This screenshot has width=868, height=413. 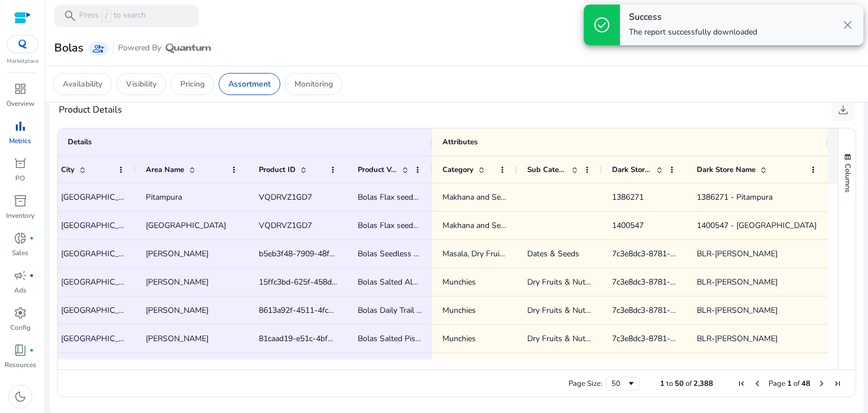 I want to click on p: The report successfully downloaded, so click(x=693, y=32).